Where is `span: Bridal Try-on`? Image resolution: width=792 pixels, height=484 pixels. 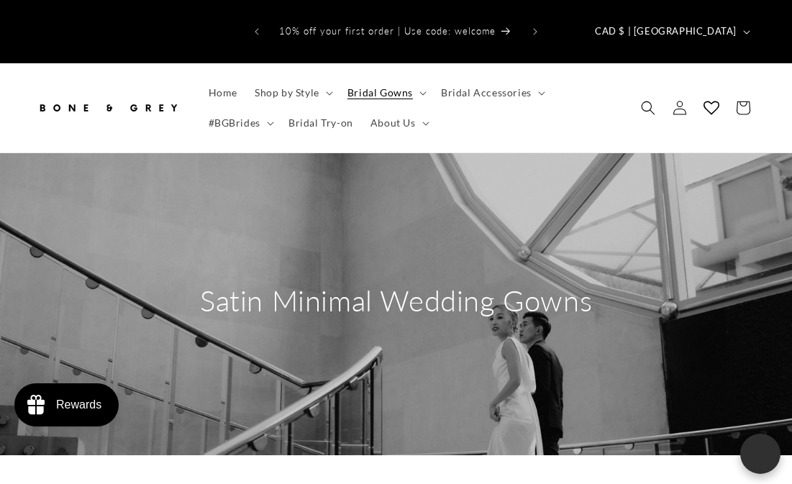
span: Bridal Try-on is located at coordinates (321, 123).